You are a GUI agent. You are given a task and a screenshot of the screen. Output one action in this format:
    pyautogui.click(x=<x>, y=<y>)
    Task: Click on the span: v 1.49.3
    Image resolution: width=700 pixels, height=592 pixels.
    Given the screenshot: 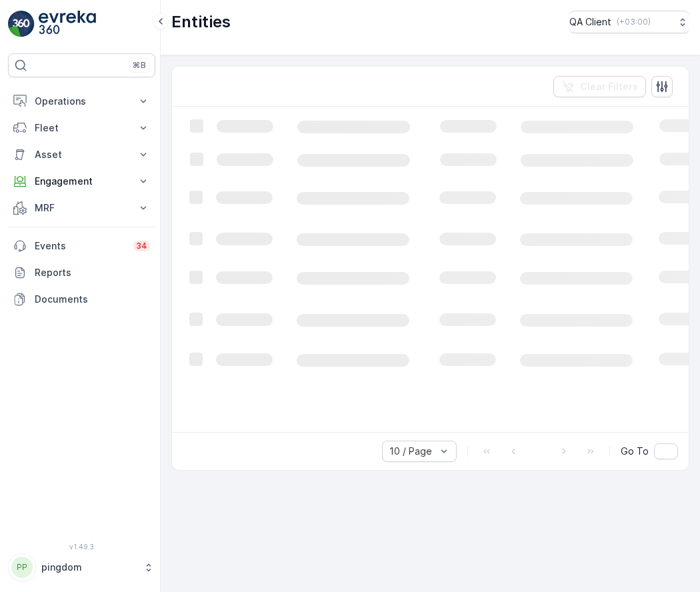 What is the action you would take?
    pyautogui.click(x=81, y=547)
    